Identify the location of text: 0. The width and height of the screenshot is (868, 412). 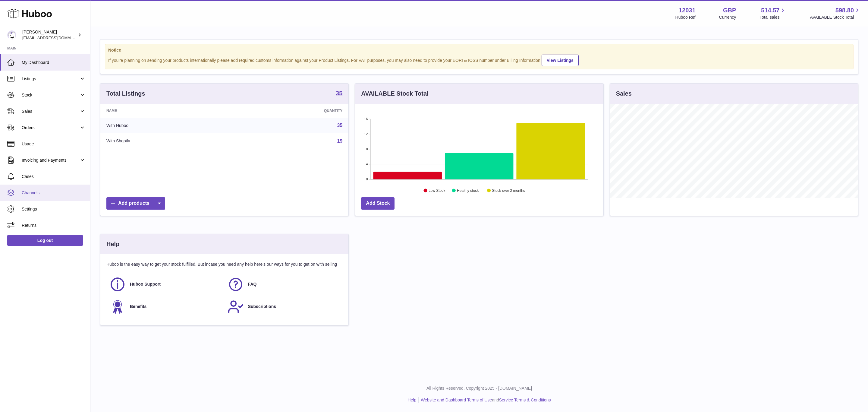
(367, 179).